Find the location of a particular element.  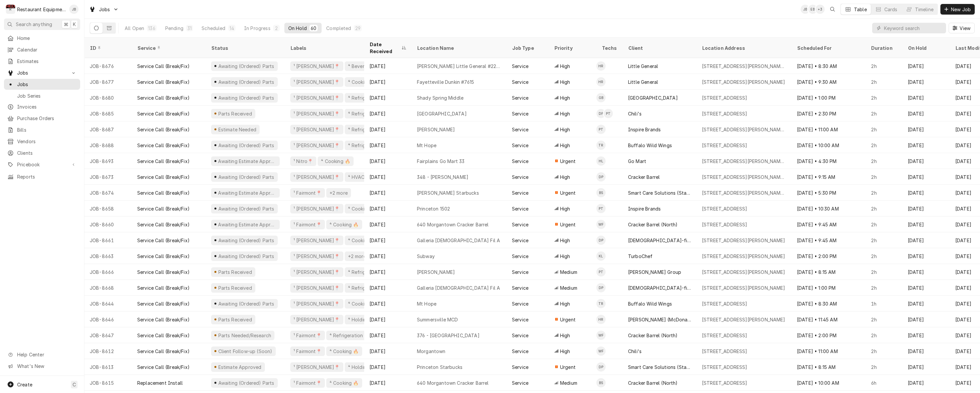

div: HL is located at coordinates (600, 161).